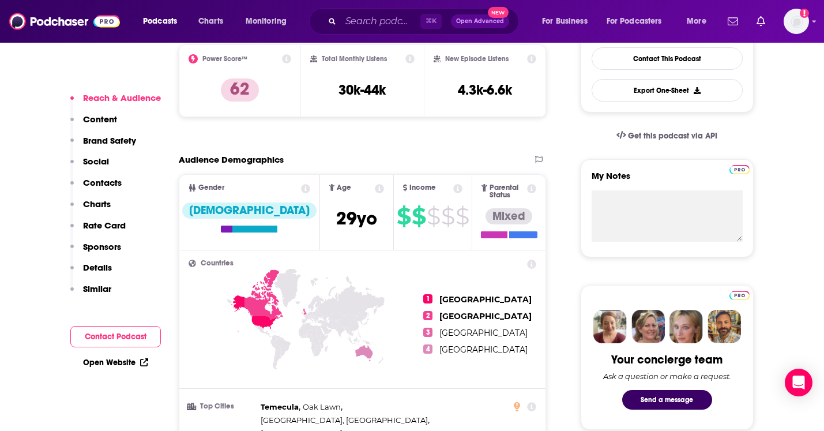  Describe the element at coordinates (796, 21) in the screenshot. I see `span: Logged in as KevinZ` at that location.